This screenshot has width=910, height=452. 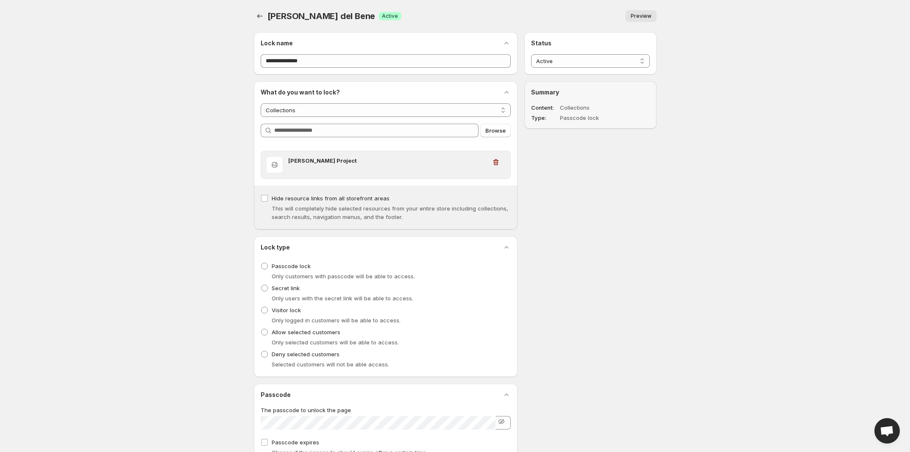 What do you see at coordinates (390, 16) in the screenshot?
I see `span: Active` at bounding box center [390, 16].